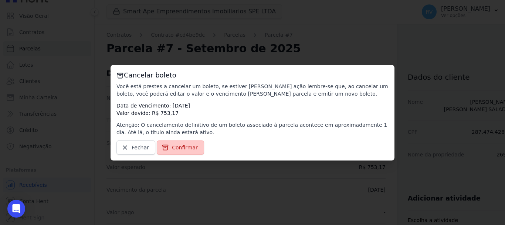  Describe the element at coordinates (185, 147) in the screenshot. I see `span: Confirmar` at that location.